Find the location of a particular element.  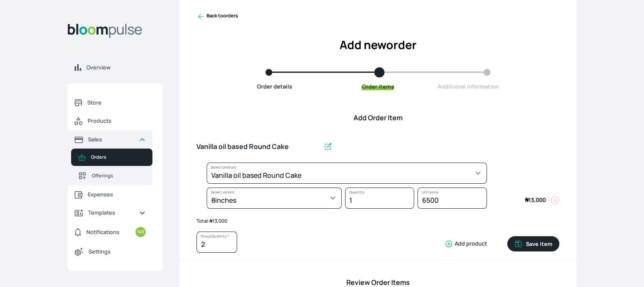

a: Sales is located at coordinates (110, 139).